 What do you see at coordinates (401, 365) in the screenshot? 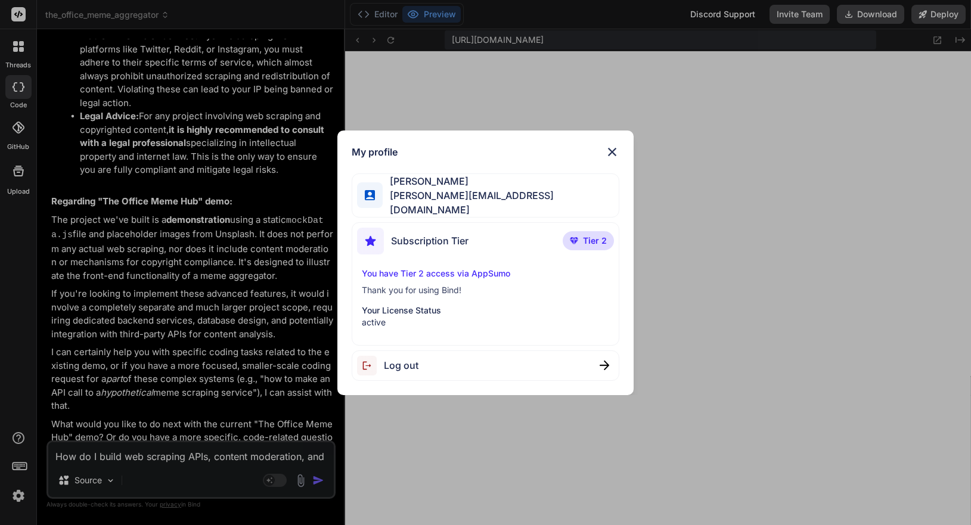
I see `span: Log out` at bounding box center [401, 365].